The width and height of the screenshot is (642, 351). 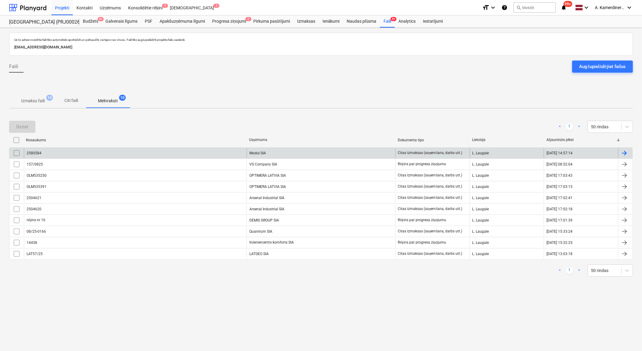 What do you see at coordinates (306, 21) in the screenshot?
I see `div: Izmaksas` at bounding box center [306, 21].